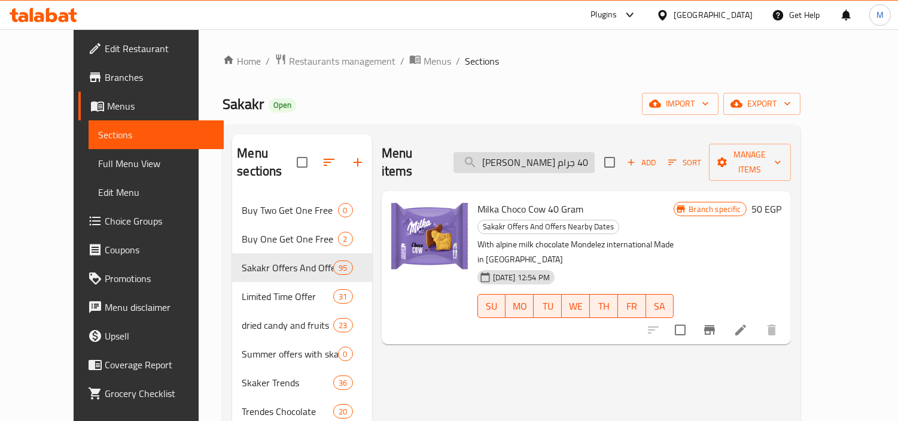 The height and width of the screenshot is (421, 898). Describe the element at coordinates (335, 61) in the screenshot. I see `a: Restaurants management` at that location.